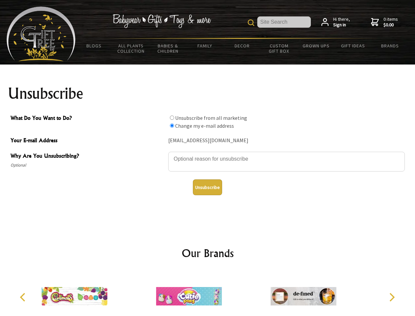 The width and height of the screenshot is (415, 316). Describe the element at coordinates (391, 22) in the screenshot. I see `span: 0 items` at that location.